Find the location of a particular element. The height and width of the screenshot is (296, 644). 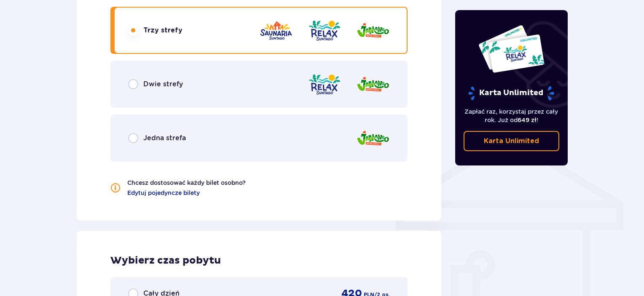

img: Saunaria is located at coordinates (276, 30).